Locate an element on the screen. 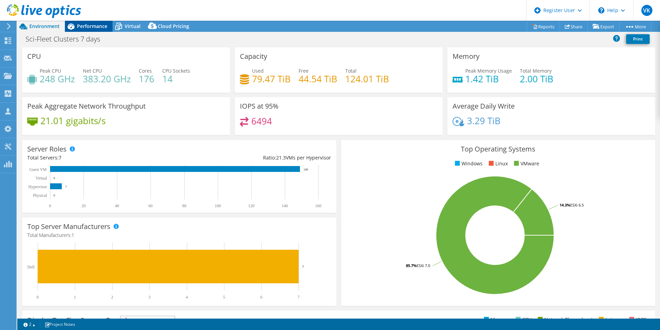  h3: Memory is located at coordinates (466, 56).